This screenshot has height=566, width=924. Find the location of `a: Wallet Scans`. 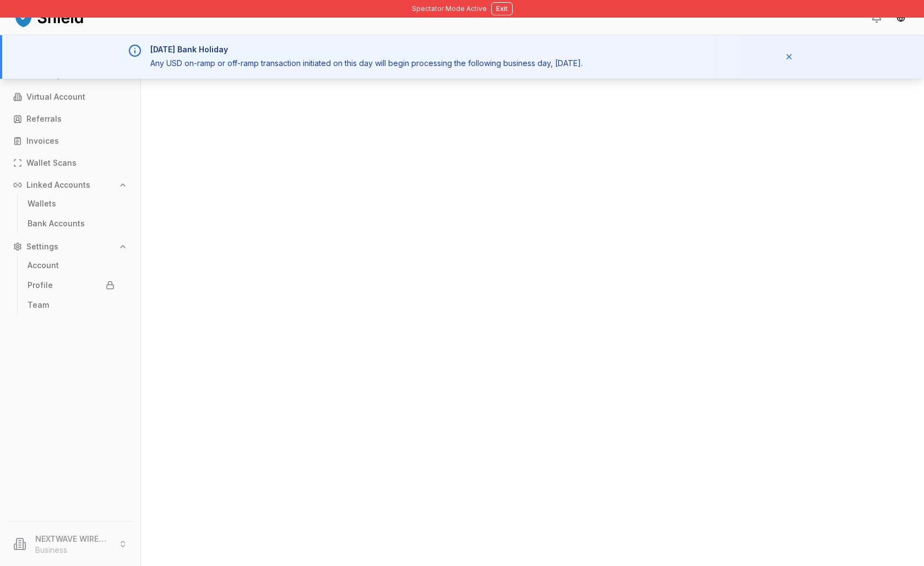

a: Wallet Scans is located at coordinates (70, 163).